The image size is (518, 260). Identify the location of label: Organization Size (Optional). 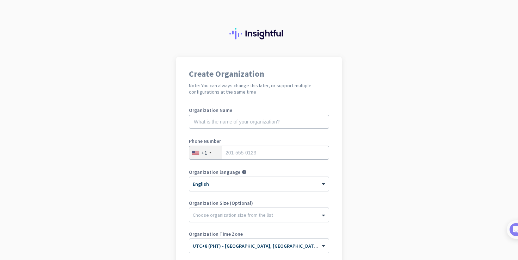
(259, 203).